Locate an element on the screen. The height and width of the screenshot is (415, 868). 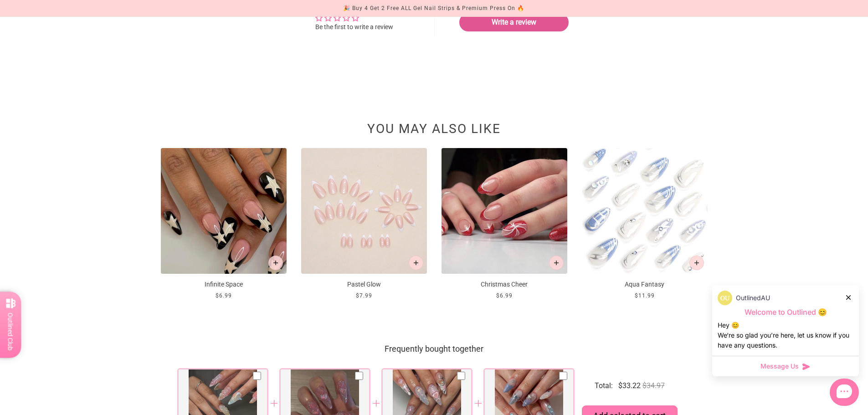
p: Welcome to Outlined 😊 is located at coordinates (786, 312).